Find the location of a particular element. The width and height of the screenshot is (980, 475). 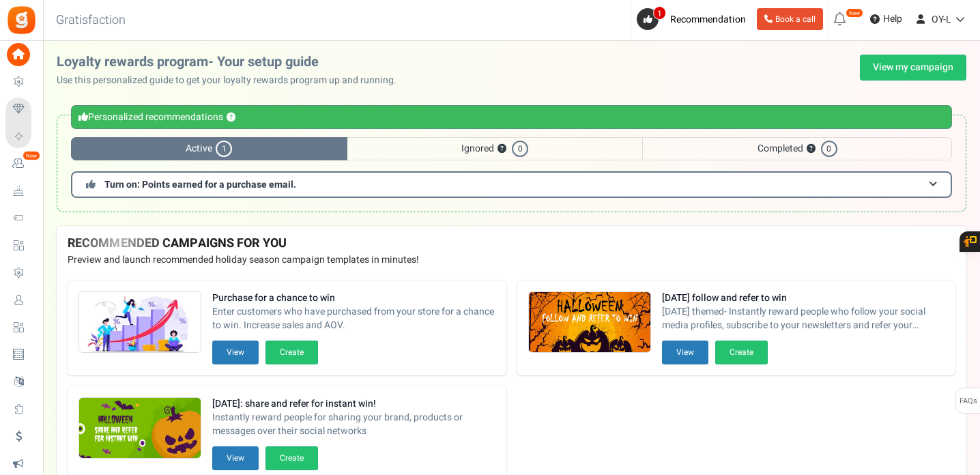

h2: Loyalty rewards program- Your setup guide is located at coordinates (232, 62).